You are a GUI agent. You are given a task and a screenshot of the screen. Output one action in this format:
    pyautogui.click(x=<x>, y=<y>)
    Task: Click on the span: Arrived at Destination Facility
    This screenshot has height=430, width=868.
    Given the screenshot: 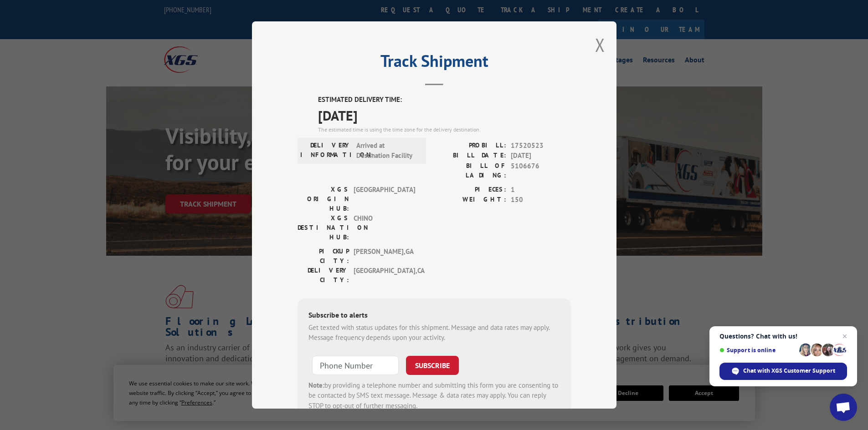 What is the action you would take?
    pyautogui.click(x=387, y=151)
    